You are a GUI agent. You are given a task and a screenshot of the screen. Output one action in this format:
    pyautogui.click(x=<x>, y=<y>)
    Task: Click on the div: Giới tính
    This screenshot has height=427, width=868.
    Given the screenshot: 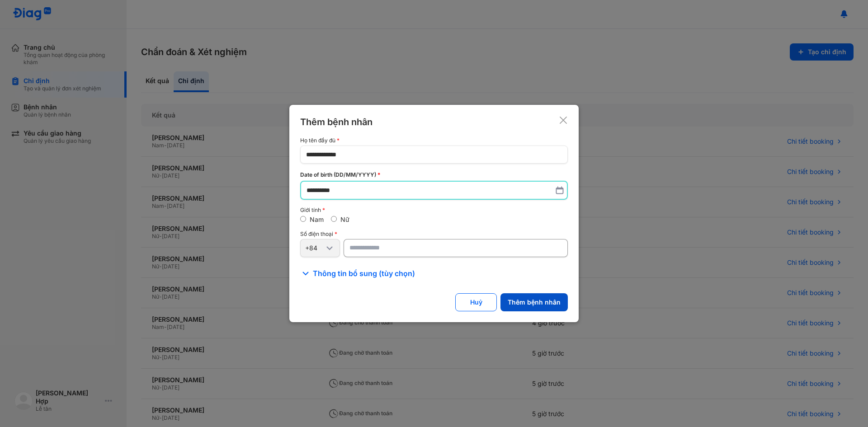 What is the action you would take?
    pyautogui.click(x=434, y=211)
    